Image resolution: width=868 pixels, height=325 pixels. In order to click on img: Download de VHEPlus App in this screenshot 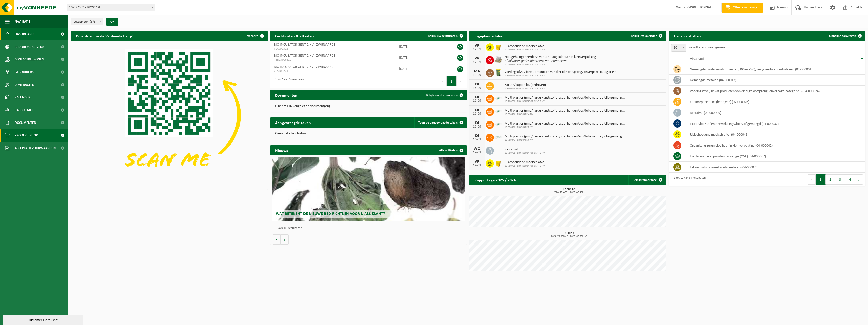, I will do `click(169, 115)`.